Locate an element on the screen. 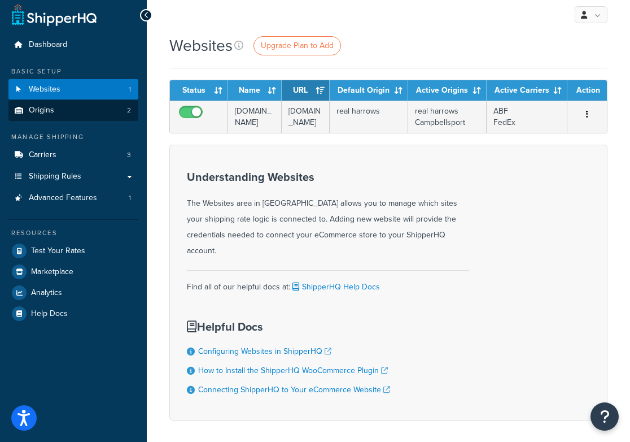 The height and width of the screenshot is (442, 630). a: Shipping Rules is located at coordinates (73, 176).